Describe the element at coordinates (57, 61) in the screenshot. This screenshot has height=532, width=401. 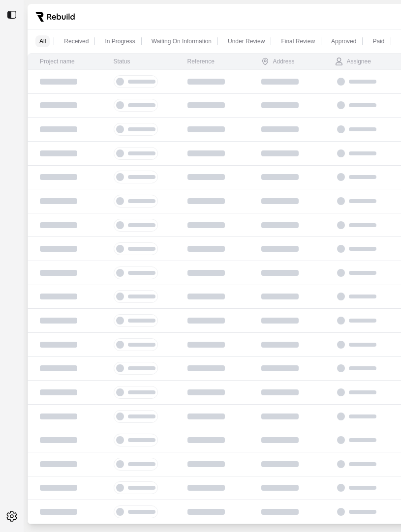
I see `div: Project name` at that location.